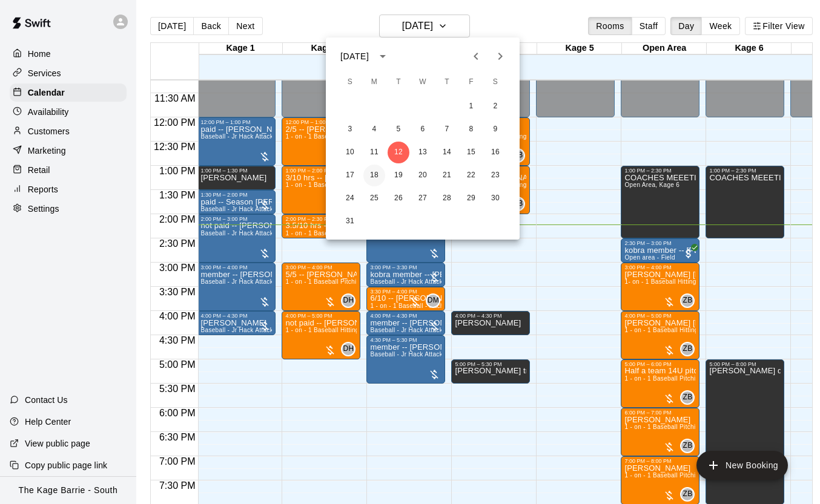 The width and height of the screenshot is (820, 504). I want to click on button: Next month, so click(500, 57).